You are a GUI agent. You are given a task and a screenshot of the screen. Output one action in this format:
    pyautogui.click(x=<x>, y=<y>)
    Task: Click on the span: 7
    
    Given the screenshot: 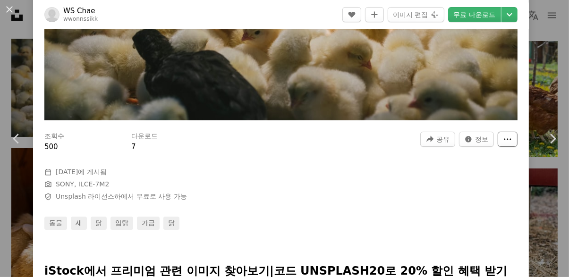 What is the action you would take?
    pyautogui.click(x=134, y=147)
    